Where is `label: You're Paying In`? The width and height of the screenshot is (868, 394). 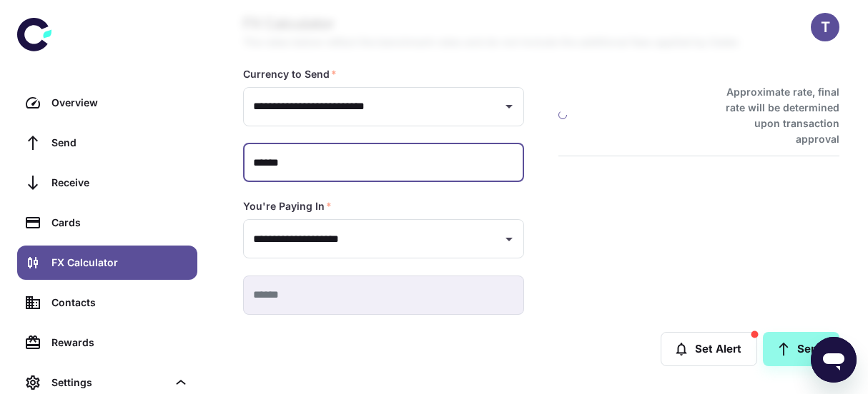
label: You're Paying In is located at coordinates (288, 206).